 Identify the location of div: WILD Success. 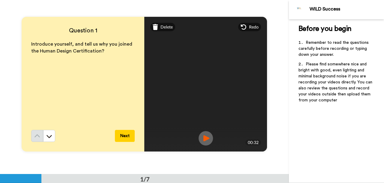
(347, 9).